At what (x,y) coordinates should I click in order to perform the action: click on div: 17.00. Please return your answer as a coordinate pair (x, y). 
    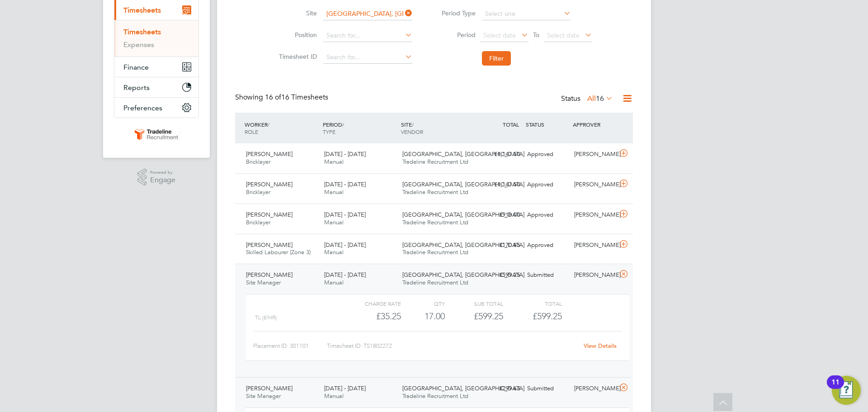
    Looking at the image, I should click on (422, 316).